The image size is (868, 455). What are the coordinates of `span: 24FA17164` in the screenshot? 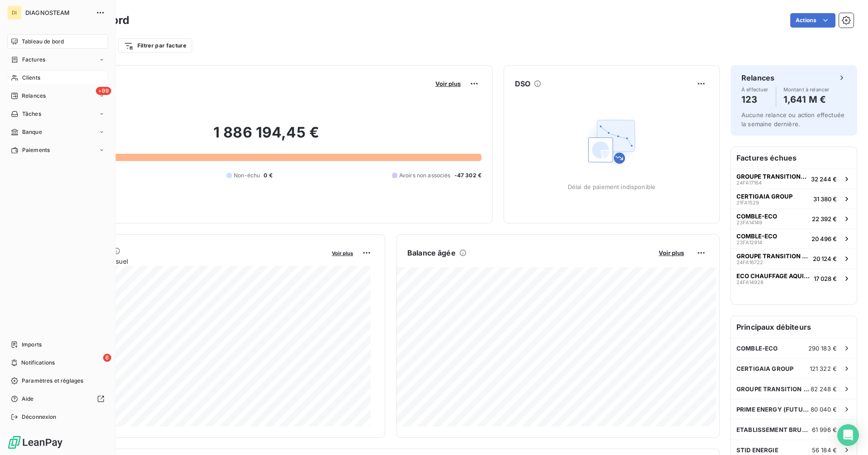 It's located at (749, 183).